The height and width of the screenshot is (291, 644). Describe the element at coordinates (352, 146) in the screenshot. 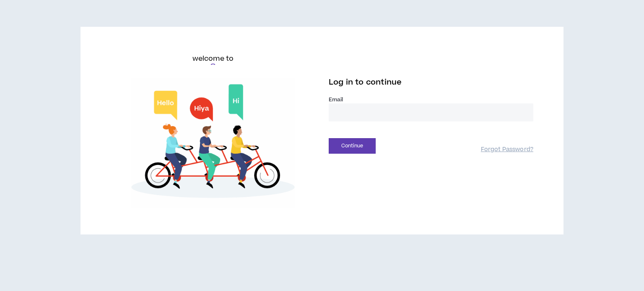

I see `button: Continue` at that location.